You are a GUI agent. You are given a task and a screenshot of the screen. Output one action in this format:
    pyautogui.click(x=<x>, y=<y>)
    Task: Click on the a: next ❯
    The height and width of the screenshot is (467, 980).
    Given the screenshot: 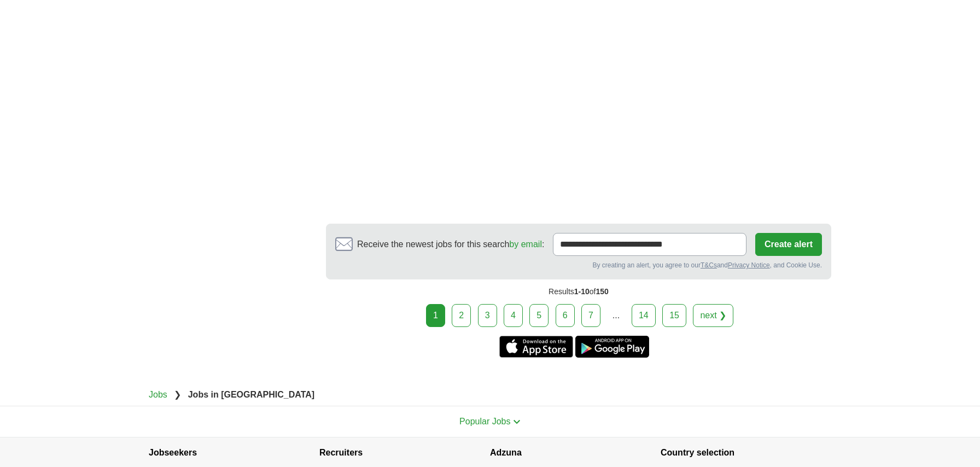 What is the action you would take?
    pyautogui.click(x=714, y=316)
    